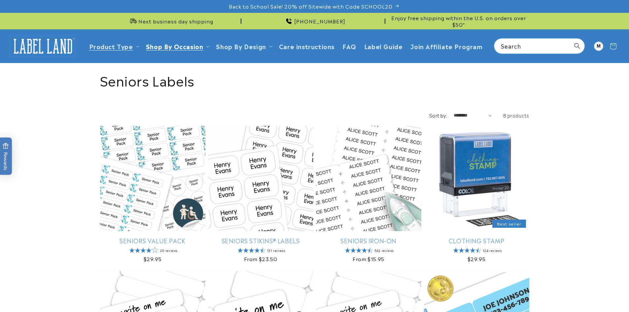 Image resolution: width=629 pixels, height=312 pixels. Describe the element at coordinates (459, 21) in the screenshot. I see `span: Enjoy free shipping within the U.S. on orders over $50*` at that location.